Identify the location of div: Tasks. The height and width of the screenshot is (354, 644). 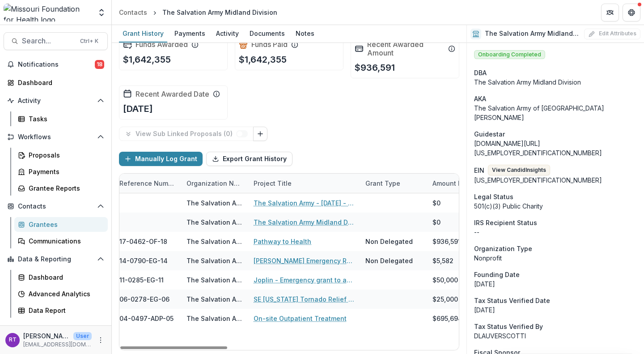
(65, 119).